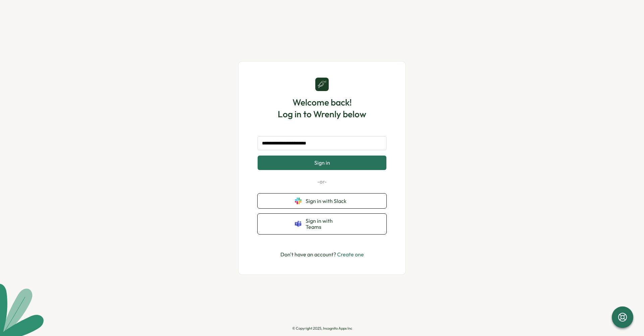  What do you see at coordinates (322, 224) in the screenshot?
I see `button: Sign in with Teams` at bounding box center [322, 224].